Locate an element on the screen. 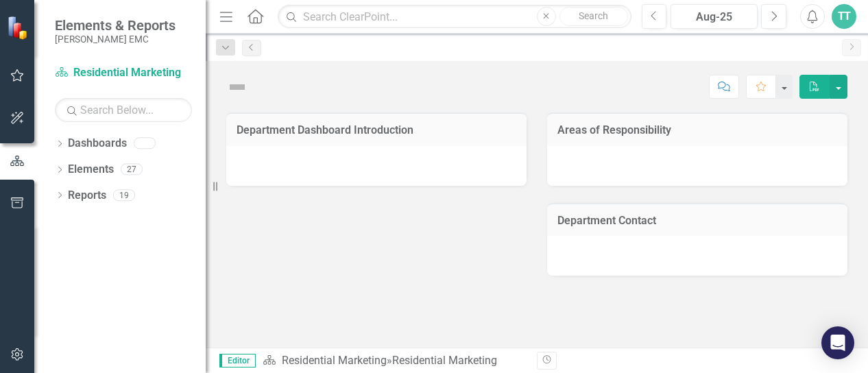 The height and width of the screenshot is (373, 868). span: Elements & Reports is located at coordinates (115, 25).